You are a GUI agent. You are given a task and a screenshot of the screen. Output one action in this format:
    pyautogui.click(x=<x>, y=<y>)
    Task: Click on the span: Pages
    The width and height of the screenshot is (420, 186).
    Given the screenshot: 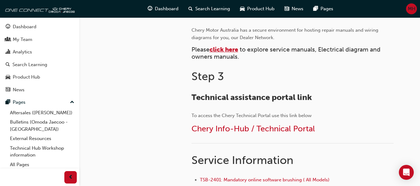 What is the action you would take?
    pyautogui.click(x=327, y=9)
    